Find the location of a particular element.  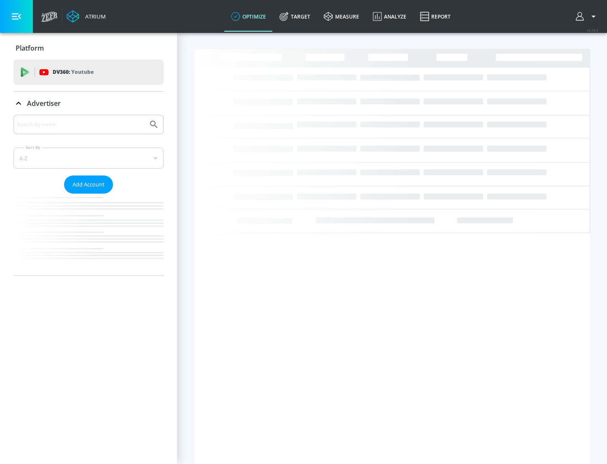

a: measure is located at coordinates (342, 16).